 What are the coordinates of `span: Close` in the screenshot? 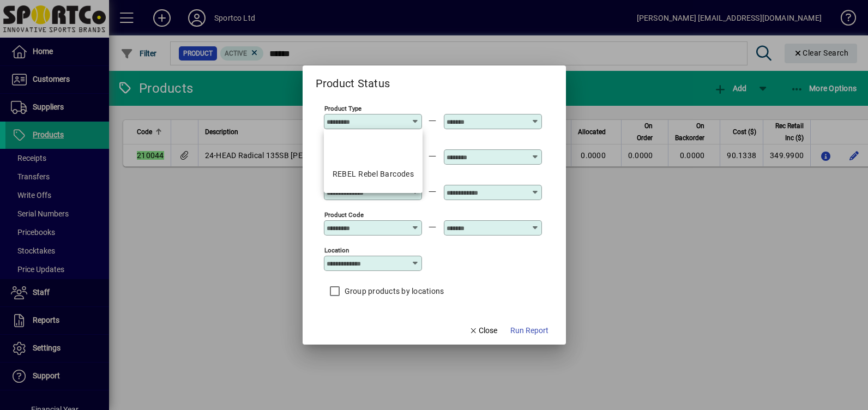 It's located at (483, 331).